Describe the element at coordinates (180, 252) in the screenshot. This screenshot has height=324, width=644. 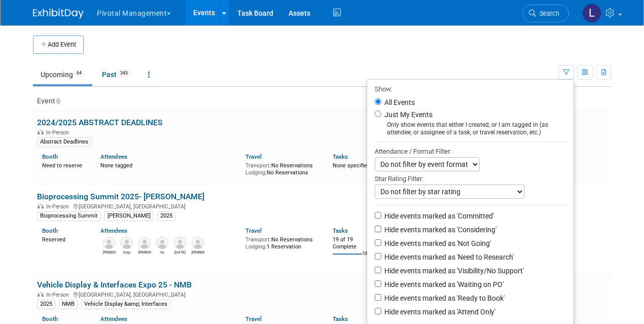
I see `div: Raja Srinivas` at that location.